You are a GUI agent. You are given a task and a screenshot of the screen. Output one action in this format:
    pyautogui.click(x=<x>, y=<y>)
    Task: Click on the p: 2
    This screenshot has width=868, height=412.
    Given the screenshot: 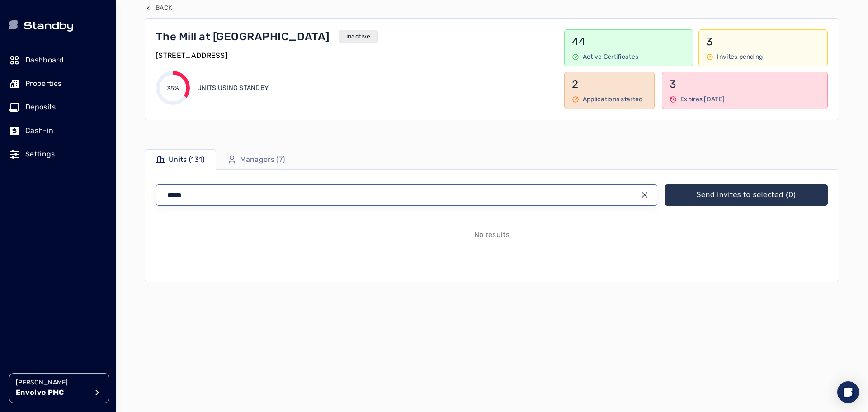 What is the action you would take?
    pyautogui.click(x=609, y=84)
    